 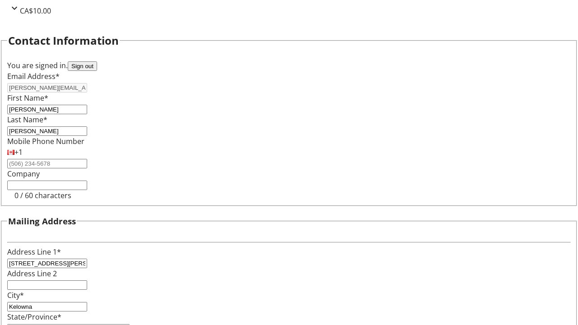 I want to click on h3: Mailing Address, so click(x=42, y=221).